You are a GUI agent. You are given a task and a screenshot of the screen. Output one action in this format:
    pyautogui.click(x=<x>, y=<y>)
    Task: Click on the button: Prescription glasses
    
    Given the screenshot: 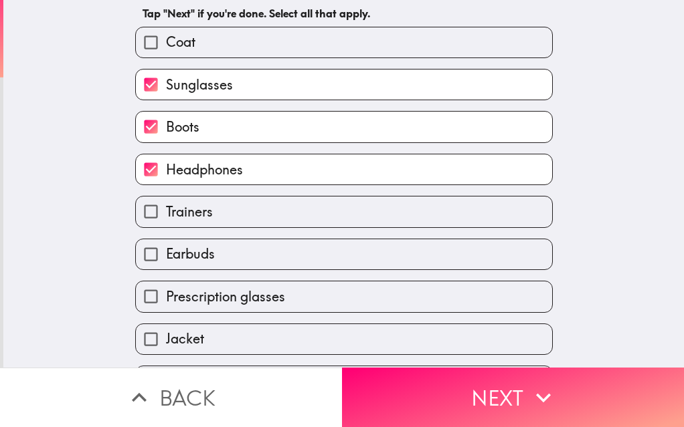 What is the action you would take?
    pyautogui.click(x=344, y=296)
    